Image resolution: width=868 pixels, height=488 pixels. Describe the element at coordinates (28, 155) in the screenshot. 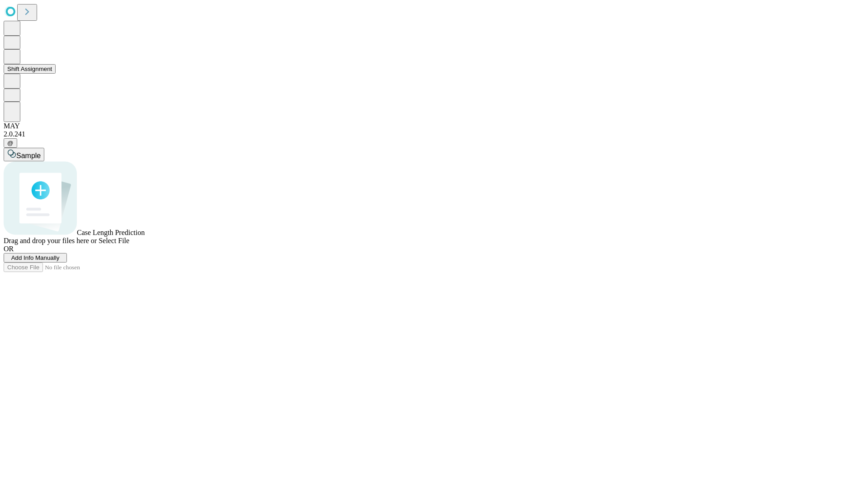

I see `span: Sample` at that location.